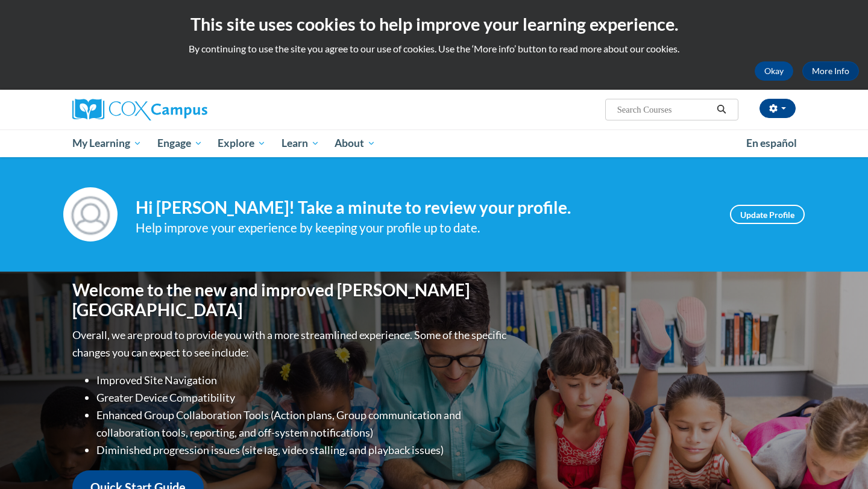 This screenshot has height=489, width=868. What do you see at coordinates (140, 110) in the screenshot?
I see `img: Cox Campus` at bounding box center [140, 110].